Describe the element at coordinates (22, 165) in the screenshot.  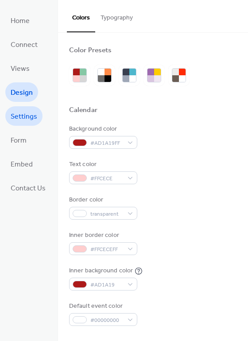
I see `span: Embed` at that location.